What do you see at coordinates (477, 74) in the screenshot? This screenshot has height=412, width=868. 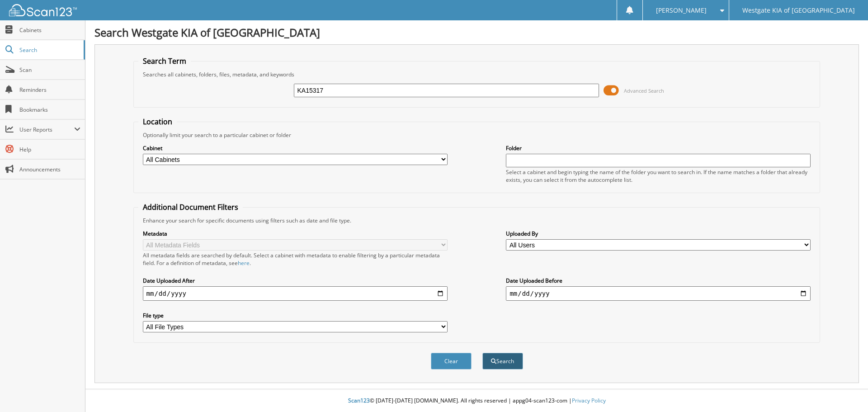 I see `div: Searches all cabinets, folders, files, metadata, and keywords` at bounding box center [477, 74].